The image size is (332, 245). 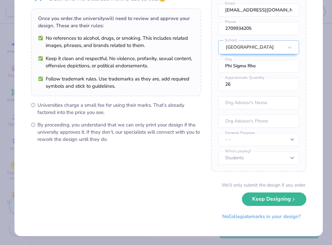 I want to click on button: NoCollegiatemarks in your design?, so click(x=261, y=217).